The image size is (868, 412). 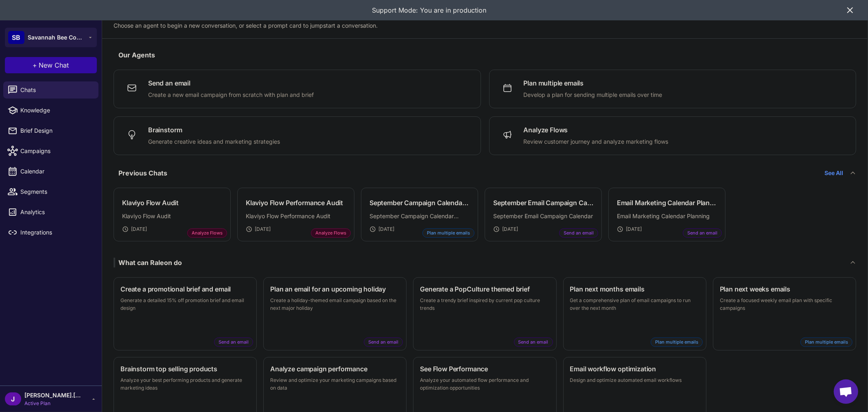 I want to click on p: Generate creative ideas and marketing strategies, so click(x=214, y=142).